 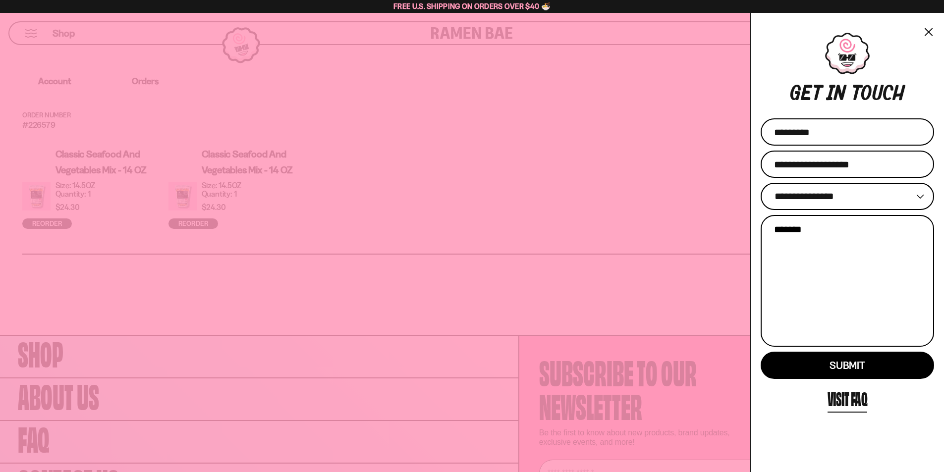 What do you see at coordinates (837, 95) in the screenshot?
I see `div: in` at bounding box center [837, 95].